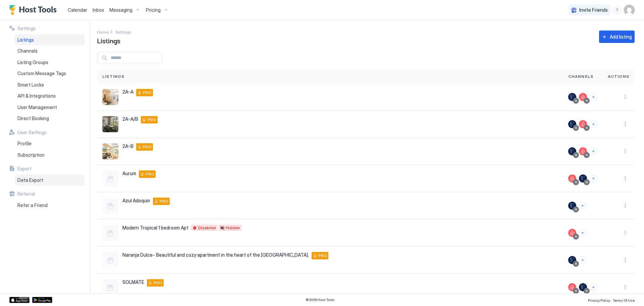 This screenshot has width=644, height=306. What do you see at coordinates (98, 9) in the screenshot?
I see `span: Inbox` at bounding box center [98, 9].